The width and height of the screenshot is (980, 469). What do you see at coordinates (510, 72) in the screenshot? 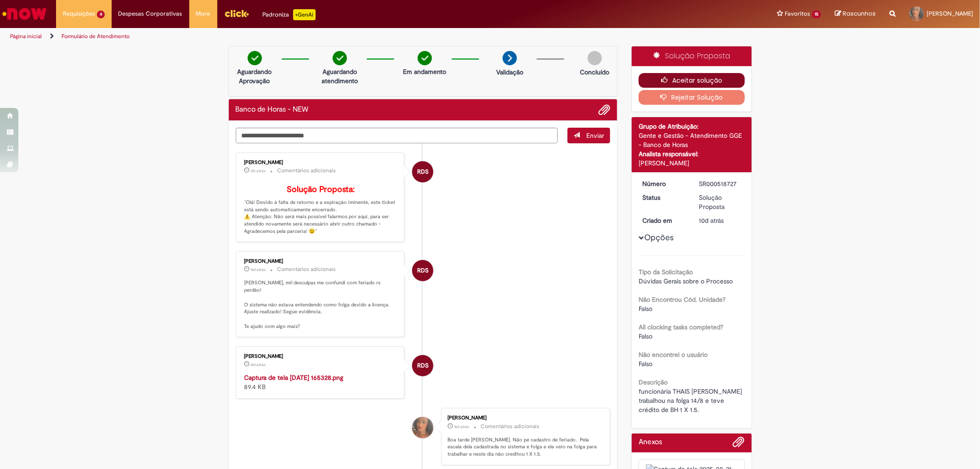
I see `p: Validação` at bounding box center [510, 72].